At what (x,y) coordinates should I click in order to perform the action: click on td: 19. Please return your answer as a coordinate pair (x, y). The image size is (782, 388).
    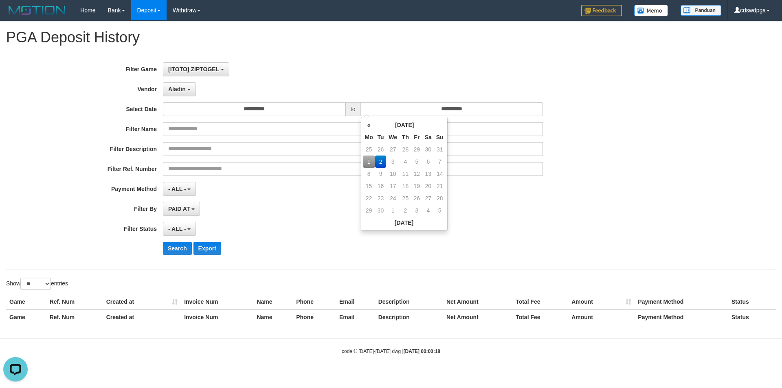
    Looking at the image, I should click on (417, 186).